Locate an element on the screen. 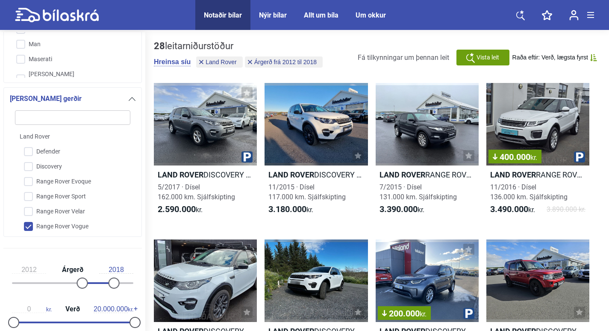 The height and width of the screenshot is (331, 609). span: 200.000 is located at coordinates (404, 313).